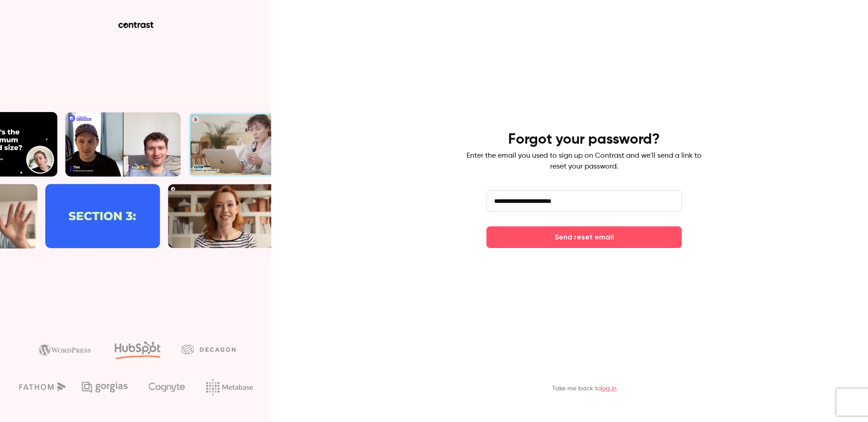  What do you see at coordinates (584, 139) in the screenshot?
I see `h4: Forgot your password?` at bounding box center [584, 139].